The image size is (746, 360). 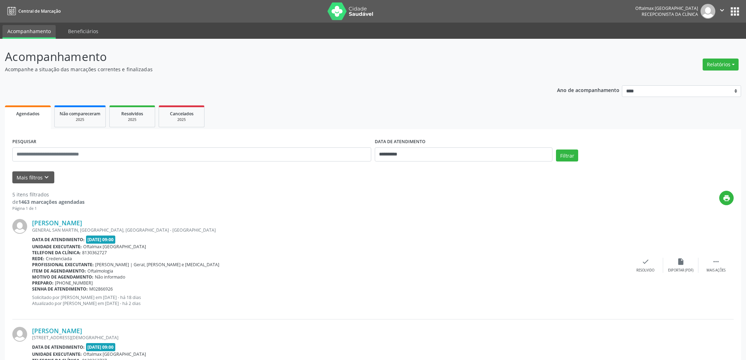 I want to click on span: Cancelados, so click(x=182, y=114).